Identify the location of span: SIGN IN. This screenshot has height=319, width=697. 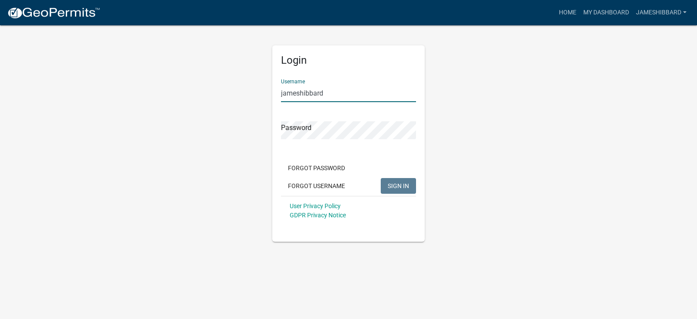
(398, 185).